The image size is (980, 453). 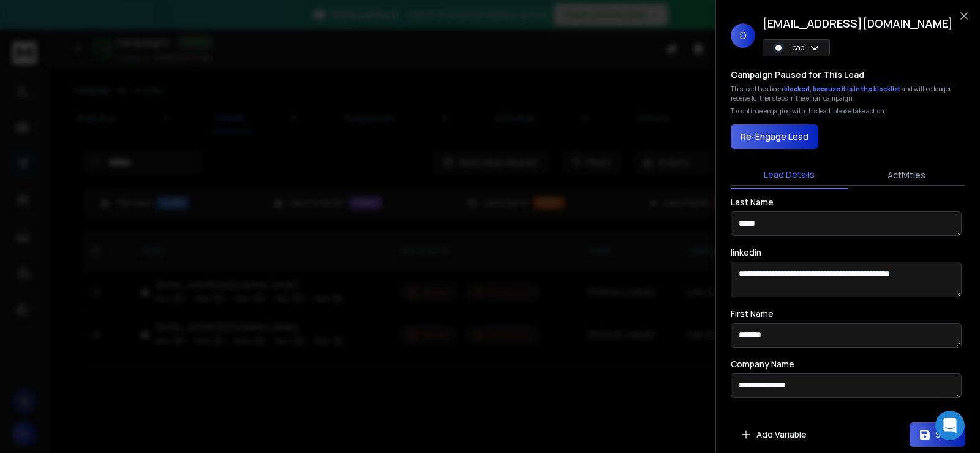 What do you see at coordinates (790, 175) in the screenshot?
I see `button: Lead Details` at bounding box center [790, 175].